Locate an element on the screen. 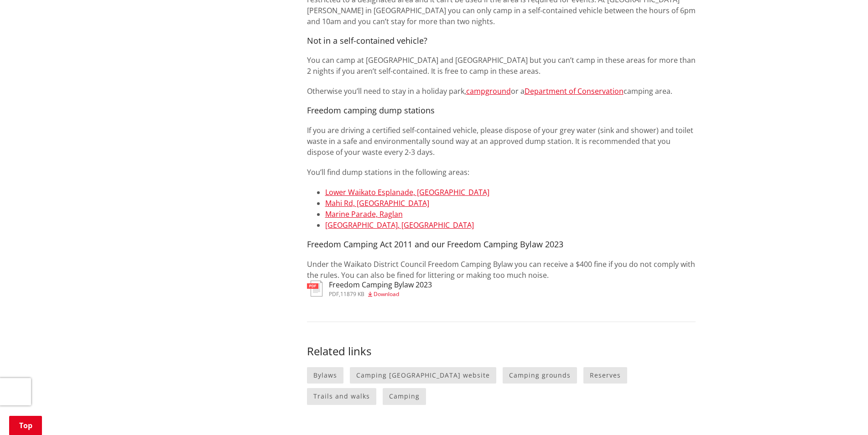 The image size is (868, 435). a: campground is located at coordinates (488, 91).